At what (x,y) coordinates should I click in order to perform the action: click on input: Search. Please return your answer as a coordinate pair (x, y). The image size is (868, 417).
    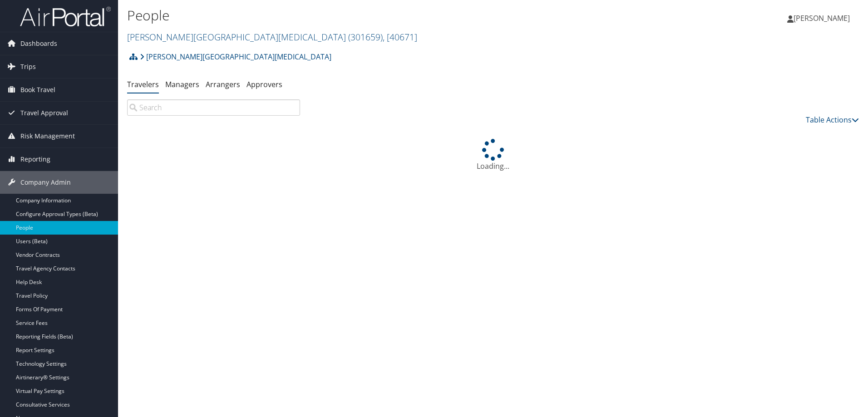
    Looking at the image, I should click on (213, 108).